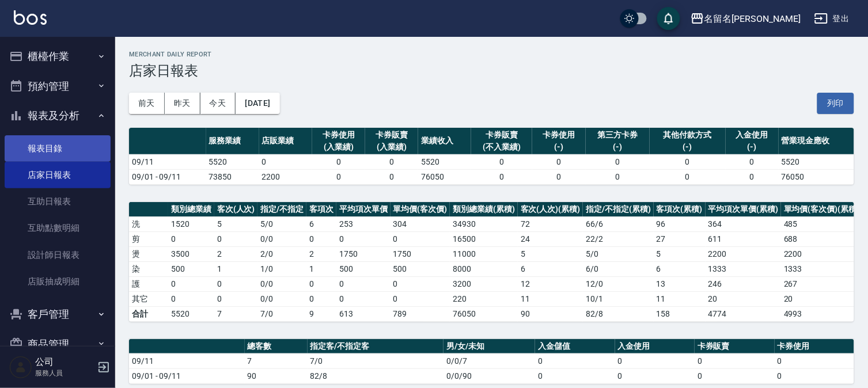 The width and height of the screenshot is (868, 388). What do you see at coordinates (484, 284) in the screenshot?
I see `td: 3200` at bounding box center [484, 284].